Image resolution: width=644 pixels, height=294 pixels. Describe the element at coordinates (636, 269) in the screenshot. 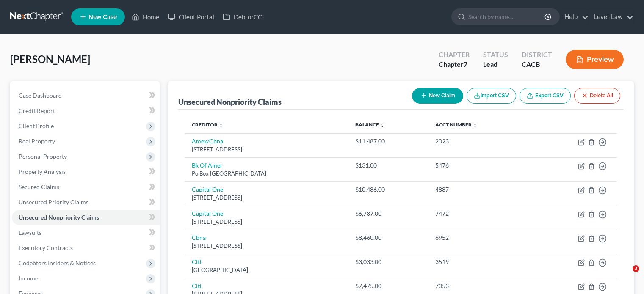

I see `span: 3` at that location.